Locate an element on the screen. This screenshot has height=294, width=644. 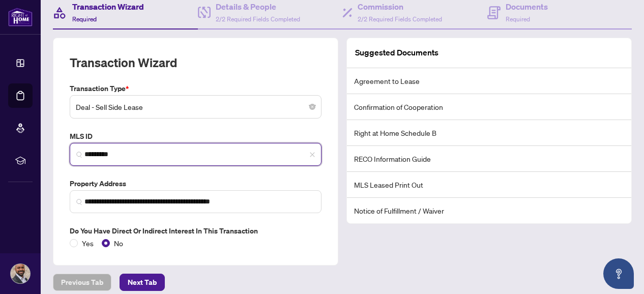
button: Previous Tab is located at coordinates (82, 282).